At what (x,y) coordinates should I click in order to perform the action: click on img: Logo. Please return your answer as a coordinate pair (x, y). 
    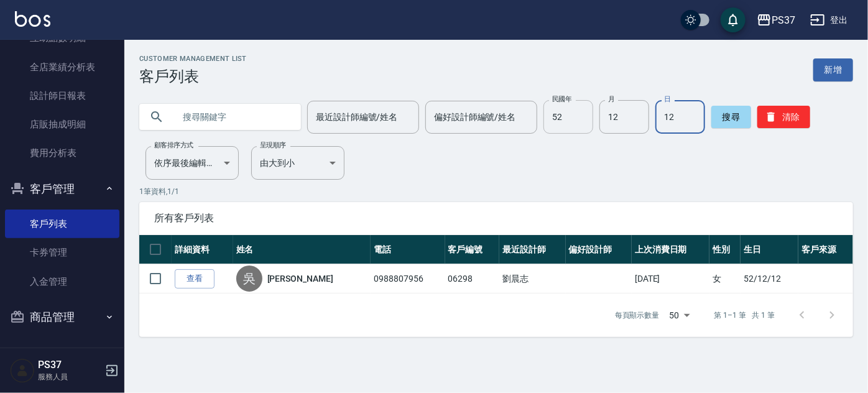
    Looking at the image, I should click on (33, 19).